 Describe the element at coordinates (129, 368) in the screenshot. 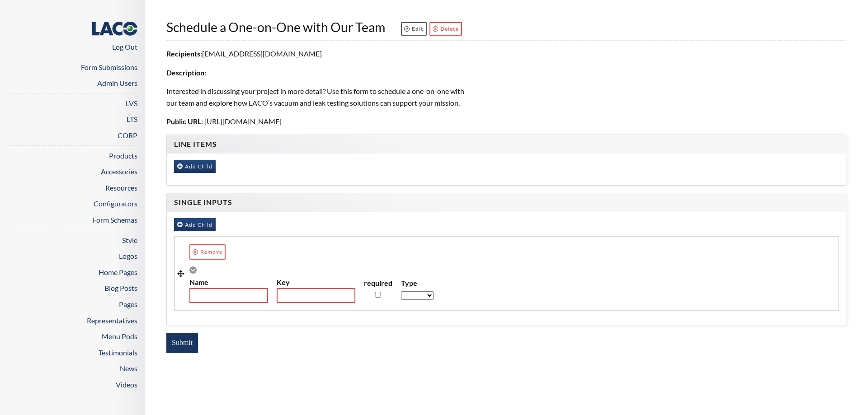

I see `a: News` at that location.